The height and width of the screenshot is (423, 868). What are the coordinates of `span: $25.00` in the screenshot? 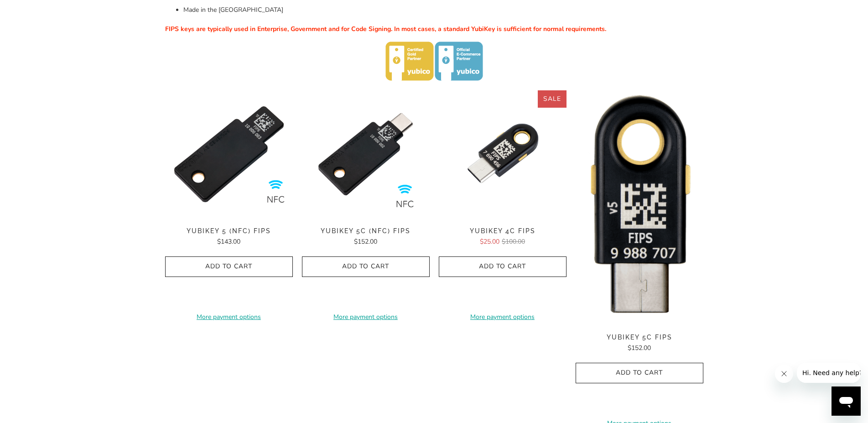 It's located at (489, 242).